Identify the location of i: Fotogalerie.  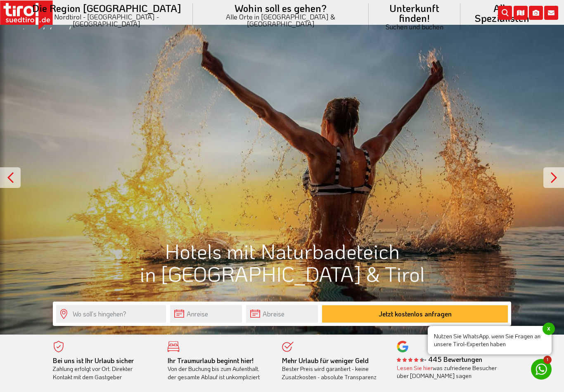
(536, 13).